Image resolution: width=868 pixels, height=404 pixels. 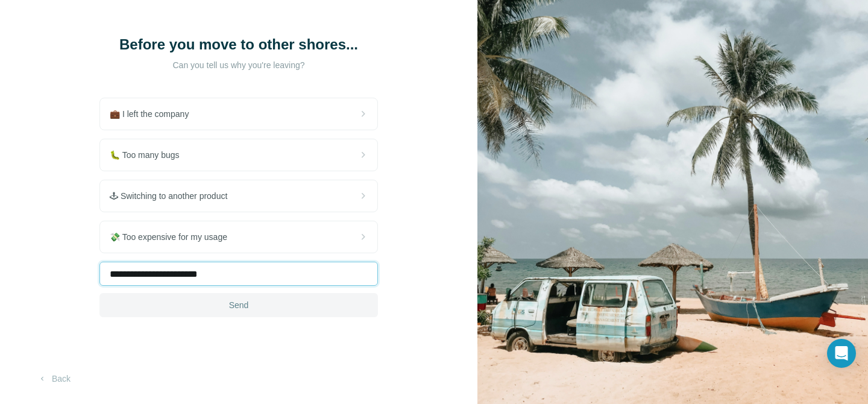 I want to click on span: Send, so click(x=239, y=305).